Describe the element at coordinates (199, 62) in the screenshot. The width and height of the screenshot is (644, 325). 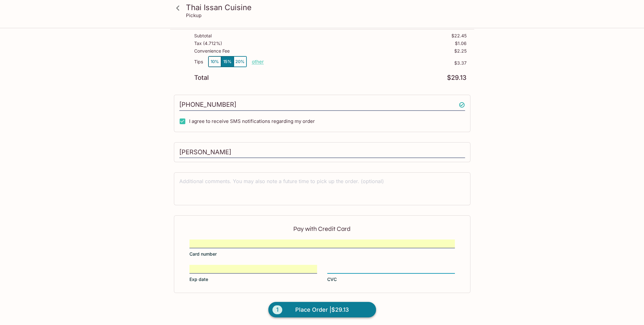
I see `p: Tips` at that location.